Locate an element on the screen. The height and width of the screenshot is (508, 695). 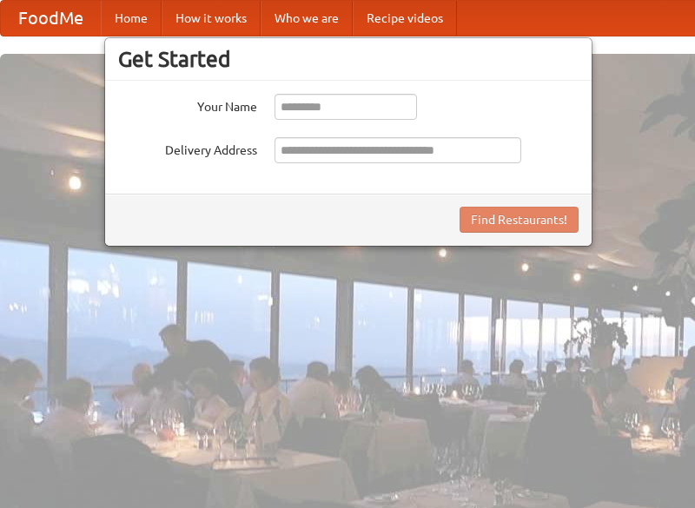
a: FoodMe is located at coordinates (50, 18).